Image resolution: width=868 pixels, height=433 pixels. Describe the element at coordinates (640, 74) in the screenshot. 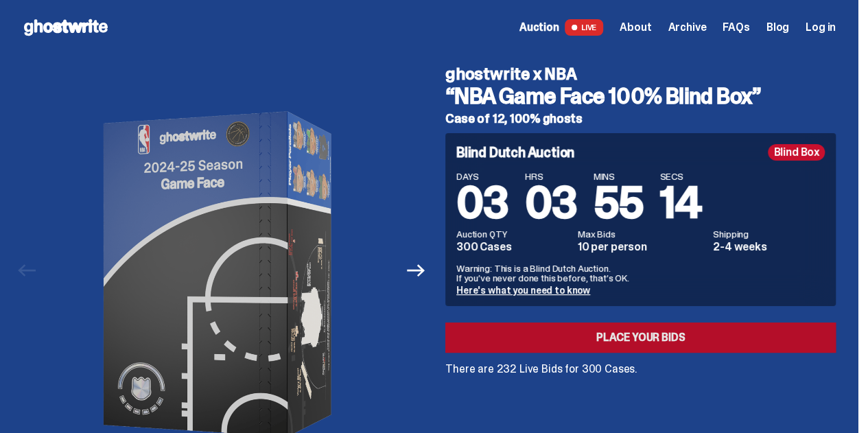

I see `h4: ghostwrite x NBA` at that location.